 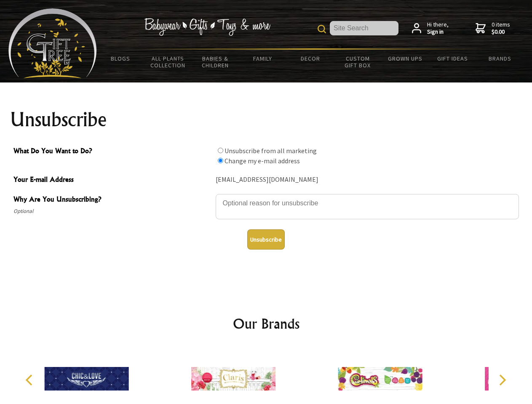 What do you see at coordinates (404, 58) in the screenshot?
I see `a: Grown Ups` at bounding box center [404, 58].